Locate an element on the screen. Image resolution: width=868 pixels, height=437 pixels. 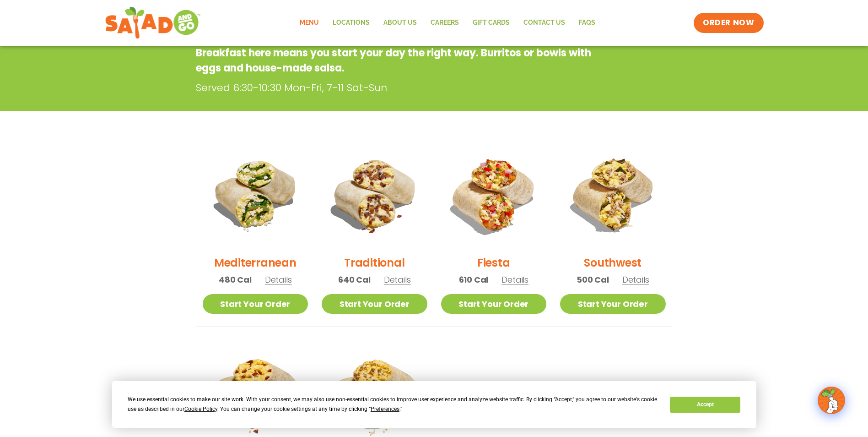
div: We use essential cookies to make our site work. With your consent, we may also use non-essential ... is located at coordinates (393, 405).